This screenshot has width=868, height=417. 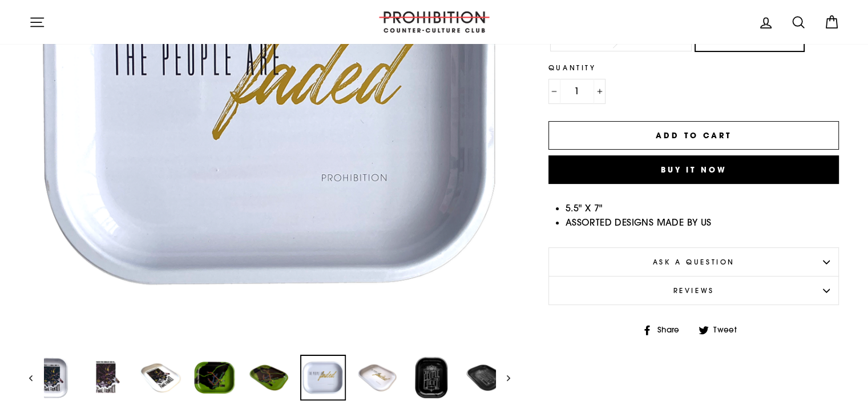 I want to click on img: PROHIBITION COUNTER-CULTURE CLUB, so click(x=435, y=22).